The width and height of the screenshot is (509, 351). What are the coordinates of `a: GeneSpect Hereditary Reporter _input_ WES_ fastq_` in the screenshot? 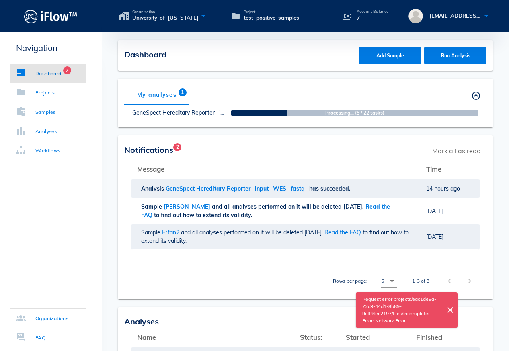 It's located at (201, 113).